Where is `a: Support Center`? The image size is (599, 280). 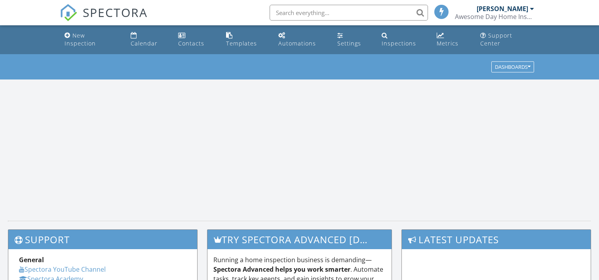 a: Support Center is located at coordinates (507, 40).